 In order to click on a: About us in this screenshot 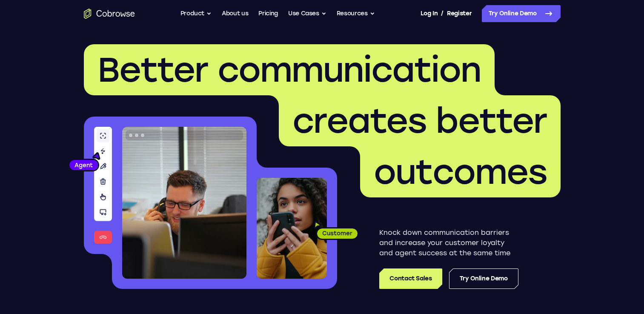, I will do `click(235, 14)`.